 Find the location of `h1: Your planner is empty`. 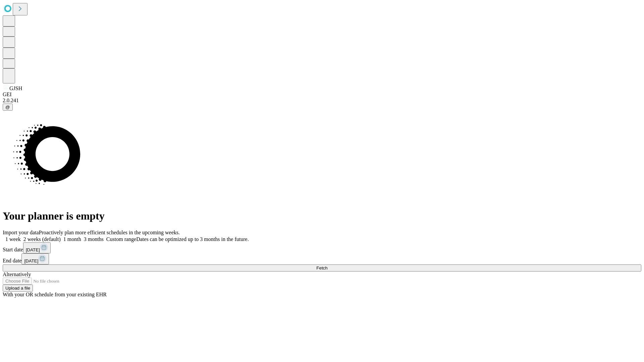

h1: Your planner is empty is located at coordinates (322, 216).